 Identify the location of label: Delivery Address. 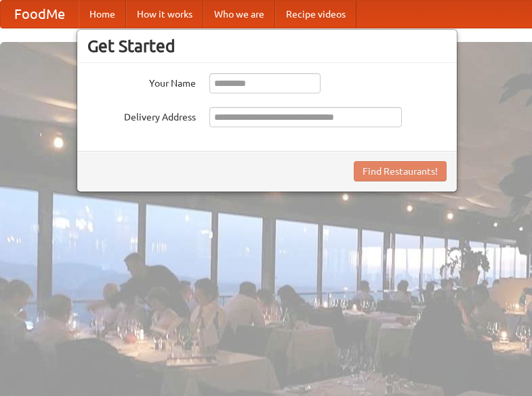
(142, 115).